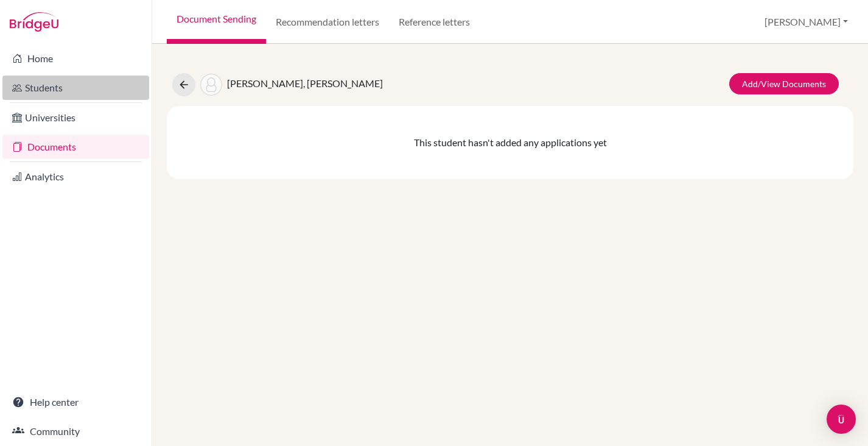 This screenshot has width=868, height=446. I want to click on a: Help center, so click(75, 402).